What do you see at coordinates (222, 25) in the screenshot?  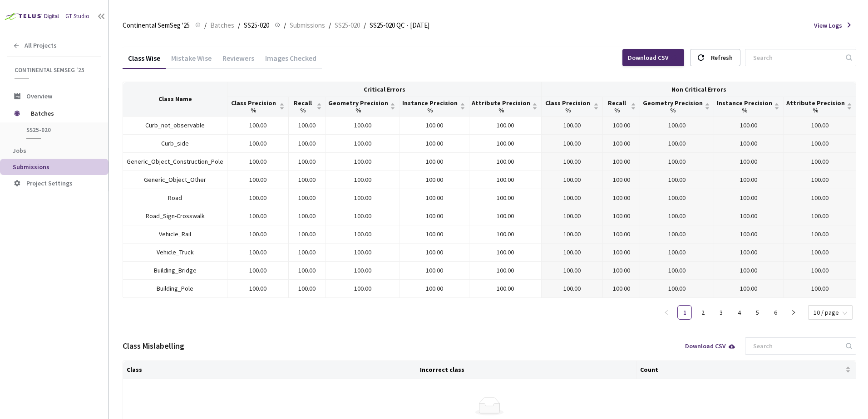 I see `span: Batches` at bounding box center [222, 25].